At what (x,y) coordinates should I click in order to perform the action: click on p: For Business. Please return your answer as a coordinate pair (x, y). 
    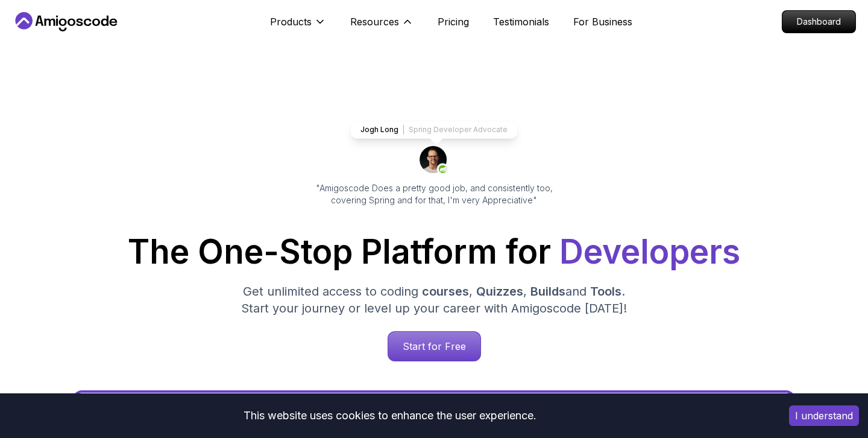
    Looking at the image, I should click on (603, 21).